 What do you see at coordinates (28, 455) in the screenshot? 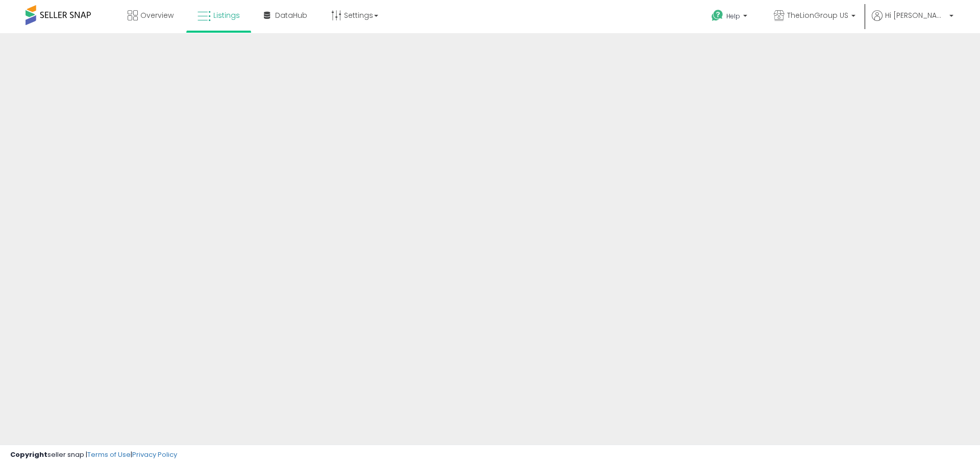
I see `strong: Copyright` at bounding box center [28, 455].